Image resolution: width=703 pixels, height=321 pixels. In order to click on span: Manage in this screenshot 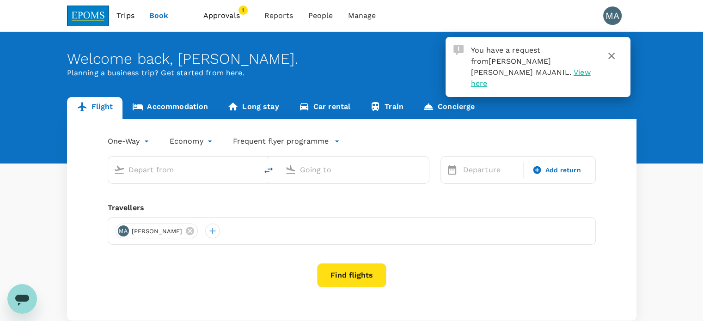, I will do `click(361, 16)`.